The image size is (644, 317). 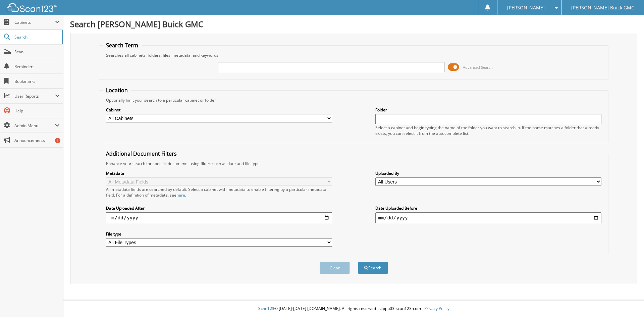 I want to click on div: 1, so click(x=58, y=141).